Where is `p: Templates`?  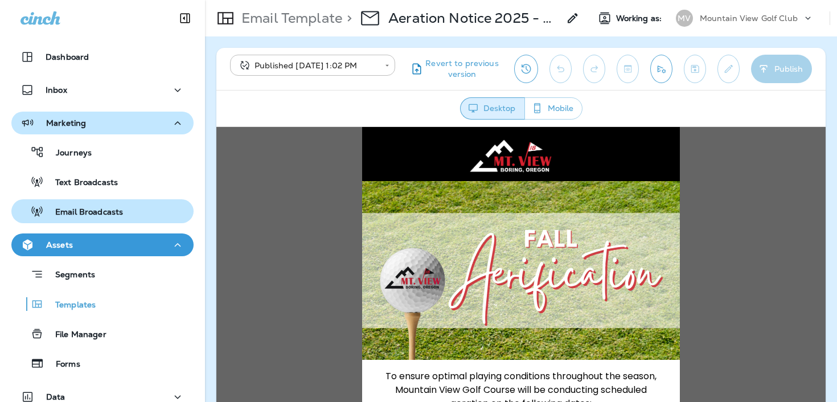 p: Templates is located at coordinates (69, 305).